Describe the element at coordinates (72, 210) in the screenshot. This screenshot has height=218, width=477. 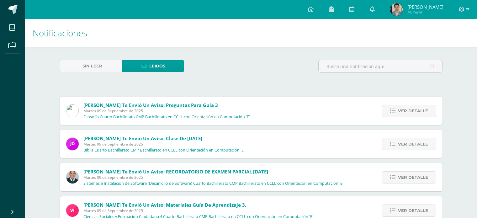
I see `img: bd6d0aa147d20350c4821b7c643124fa.png` at that location.